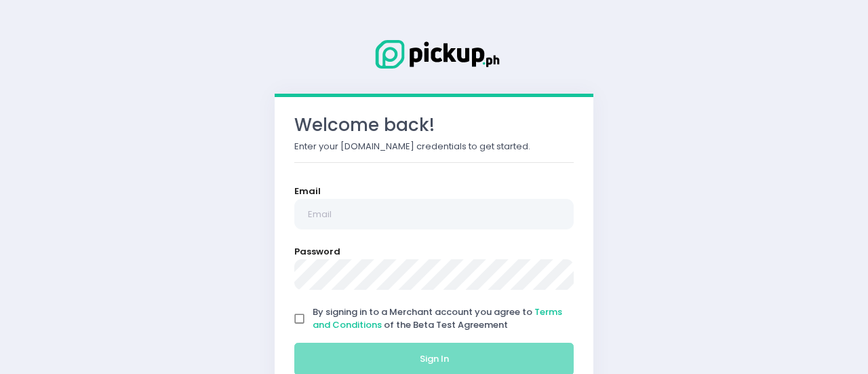  I want to click on label: Password, so click(317, 252).